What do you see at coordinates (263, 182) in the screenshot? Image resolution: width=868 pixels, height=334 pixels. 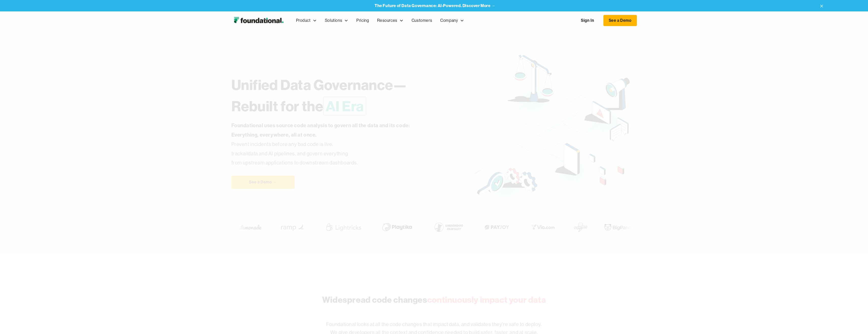 I see `a: See a Demo →` at bounding box center [263, 182].